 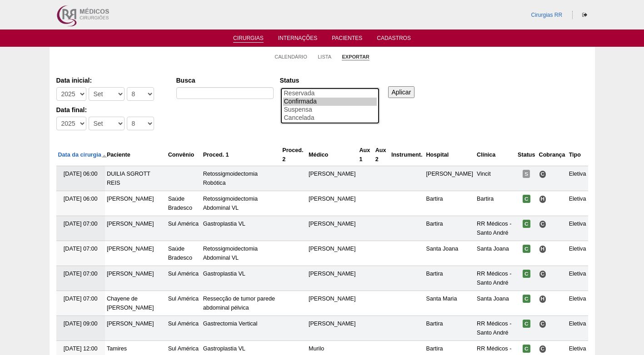 What do you see at coordinates (330, 80) in the screenshot?
I see `label: Status` at bounding box center [330, 80].